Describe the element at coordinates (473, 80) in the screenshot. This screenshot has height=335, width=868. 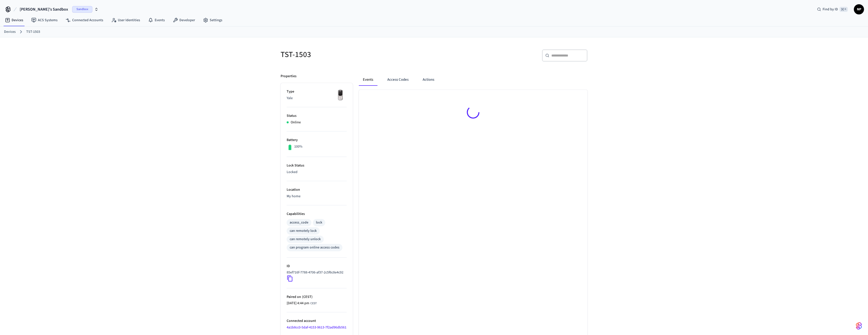
I see `div: ant example` at that location.